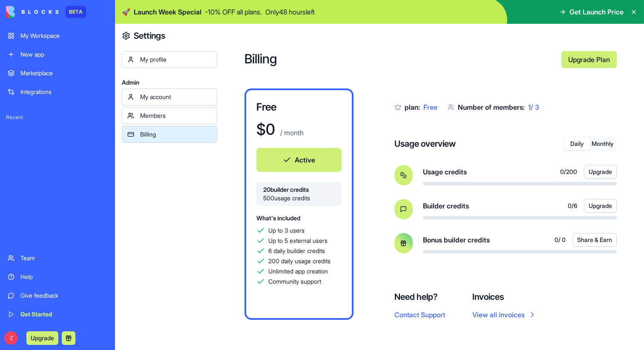  Describe the element at coordinates (299, 272) in the screenshot. I see `span: Unlimited app creation` at that location.